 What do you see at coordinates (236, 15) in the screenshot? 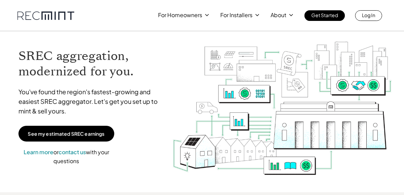
I see `p: For Installers` at bounding box center [236, 15].